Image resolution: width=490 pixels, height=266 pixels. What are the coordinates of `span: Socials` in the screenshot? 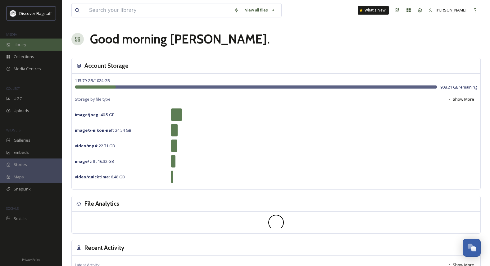 It's located at (20, 218).